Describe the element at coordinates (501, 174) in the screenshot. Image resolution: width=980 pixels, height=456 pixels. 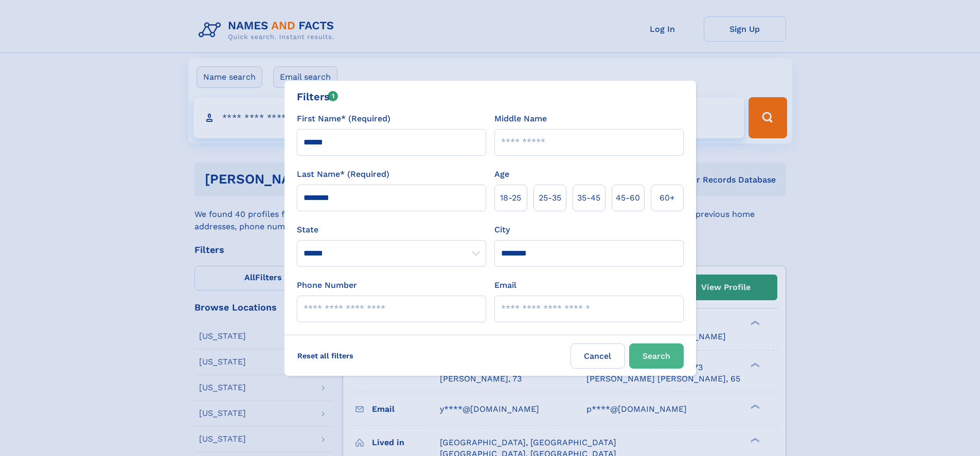
I see `label: Age` at that location.